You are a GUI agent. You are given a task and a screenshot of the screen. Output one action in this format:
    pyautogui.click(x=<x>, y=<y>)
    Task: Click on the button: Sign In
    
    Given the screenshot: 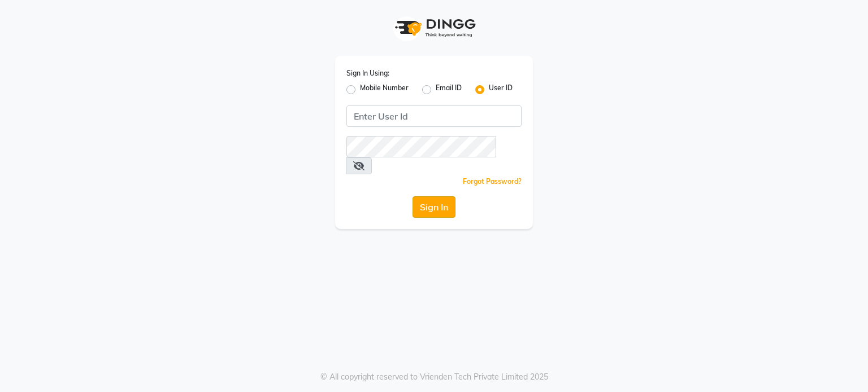 What is the action you would take?
    pyautogui.click(x=434, y=207)
    